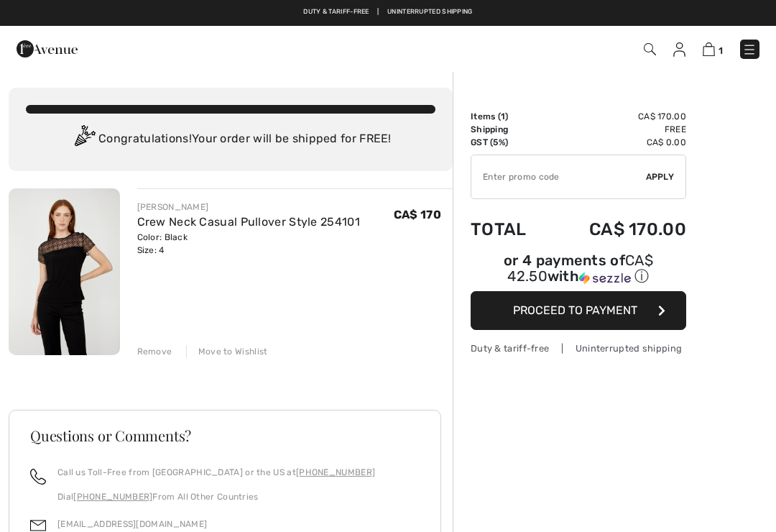  I want to click on div: Congratulations! Your order will be shipped for FREE!, so click(231, 139).